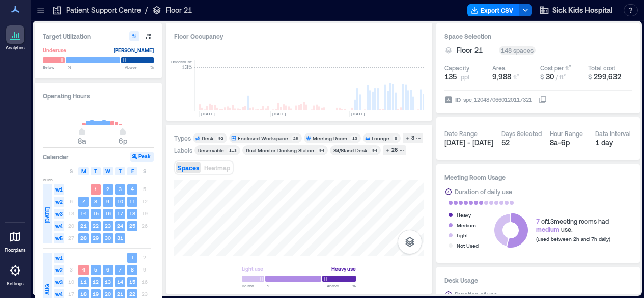 Image resolution: width=644 pixels, height=298 pixels. What do you see at coordinates (108, 238) in the screenshot?
I see `text: 30` at bounding box center [108, 238].